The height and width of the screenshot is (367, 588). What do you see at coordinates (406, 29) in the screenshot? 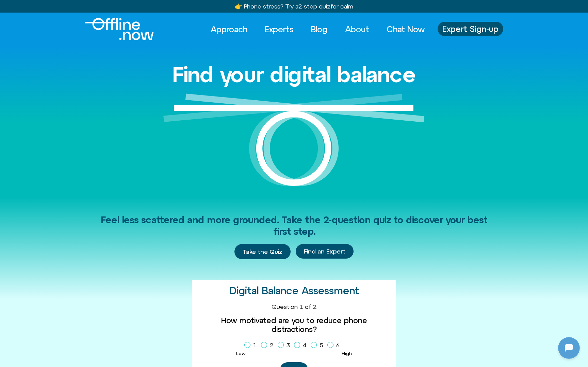
I see `a: Chat Now` at bounding box center [406, 29].